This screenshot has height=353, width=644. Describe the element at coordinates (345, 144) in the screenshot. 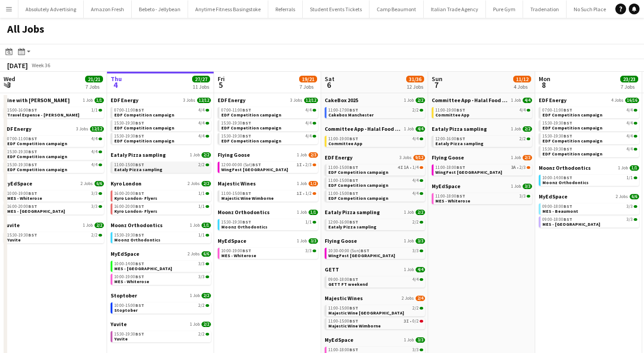

I see `span: Committee App` at that location.